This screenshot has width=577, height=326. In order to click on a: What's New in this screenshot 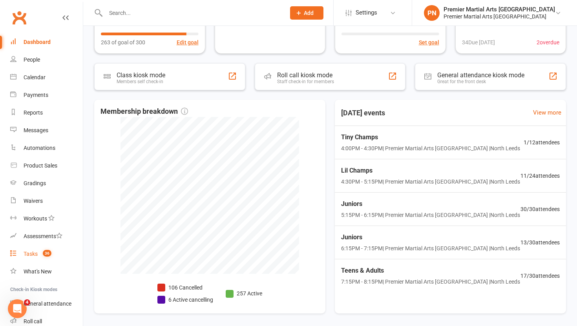, I will do `click(46, 272)`.